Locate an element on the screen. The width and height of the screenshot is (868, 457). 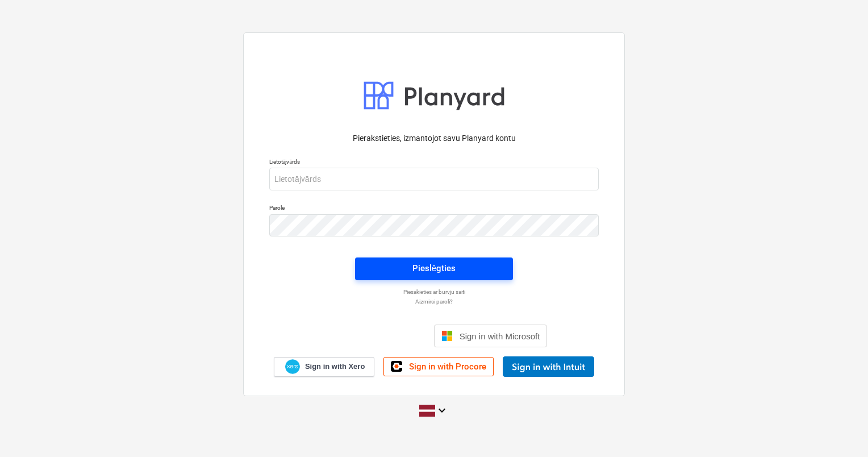
div: Pieslēgties is located at coordinates (434, 268).